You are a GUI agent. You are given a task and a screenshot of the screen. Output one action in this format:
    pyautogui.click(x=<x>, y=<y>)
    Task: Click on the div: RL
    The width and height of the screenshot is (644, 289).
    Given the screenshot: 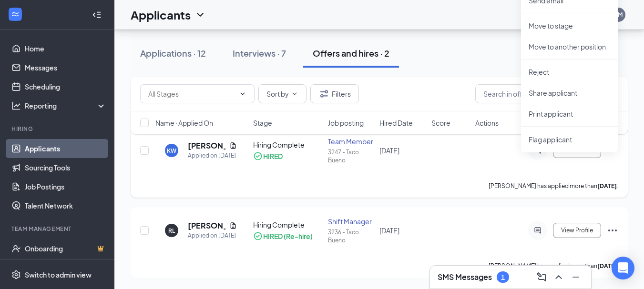 What is the action you would take?
    pyautogui.click(x=171, y=231)
    